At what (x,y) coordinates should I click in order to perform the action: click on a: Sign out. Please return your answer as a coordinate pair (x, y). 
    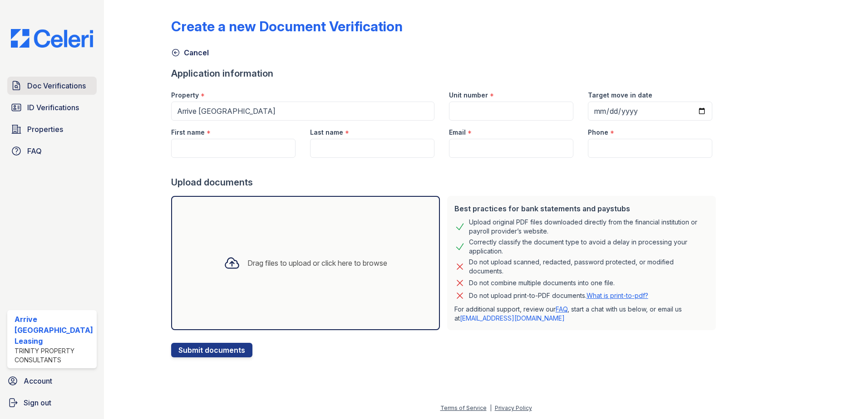
    Looking at the image, I should click on (52, 403).